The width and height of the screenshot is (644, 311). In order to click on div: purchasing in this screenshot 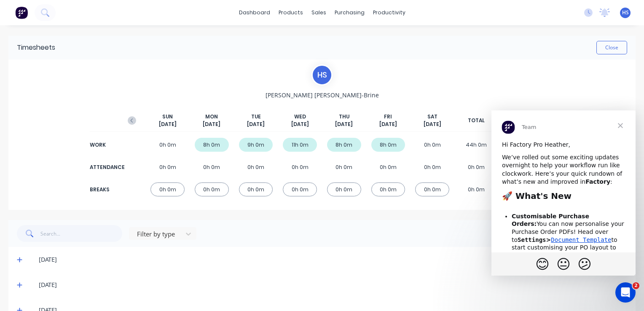, I will do `click(349, 13)`.